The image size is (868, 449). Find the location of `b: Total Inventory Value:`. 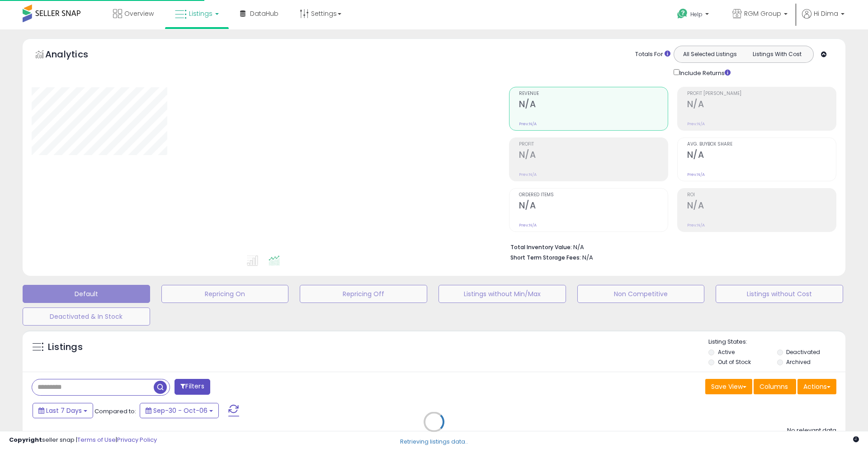

b: Total Inventory Value: is located at coordinates (541, 247).